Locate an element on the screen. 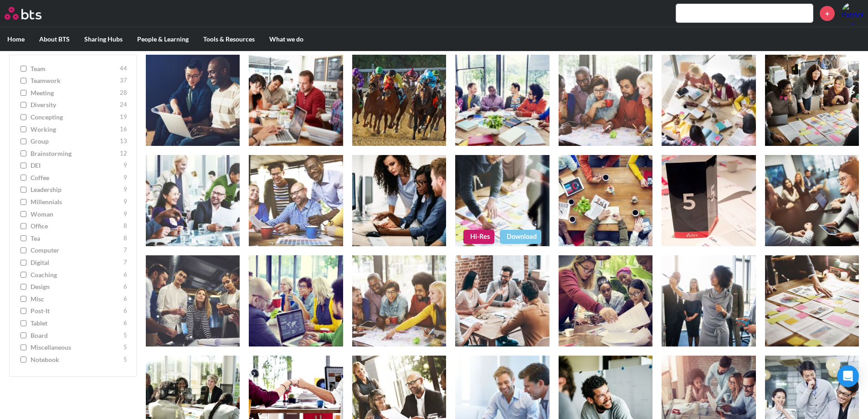  label: About BTS is located at coordinates (54, 39).